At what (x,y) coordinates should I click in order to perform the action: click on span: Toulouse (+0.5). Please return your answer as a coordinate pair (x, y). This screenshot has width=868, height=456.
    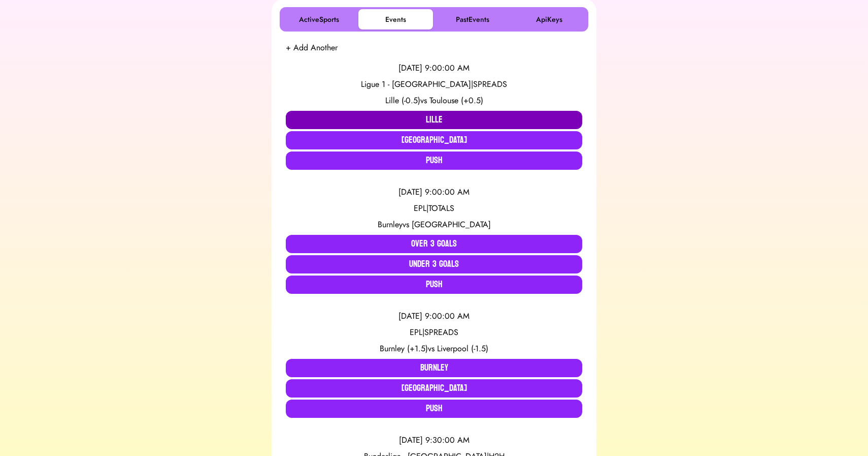
    Looking at the image, I should click on (457, 100).